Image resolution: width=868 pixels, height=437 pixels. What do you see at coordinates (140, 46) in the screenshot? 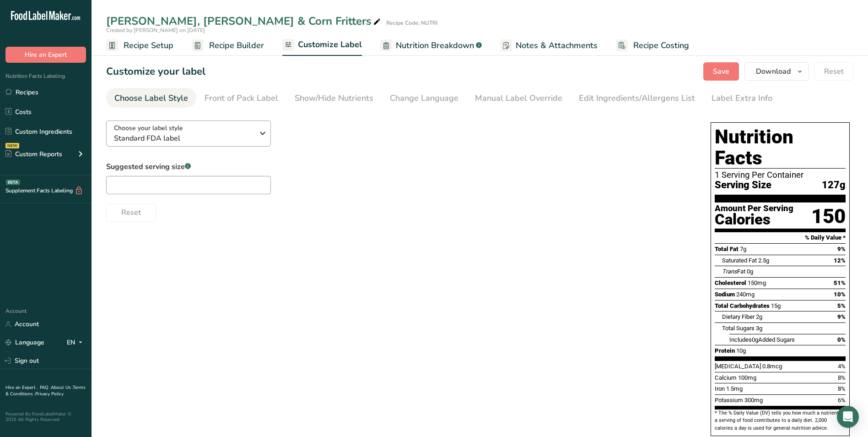
I see `a: Recipe Setup` at bounding box center [140, 46].